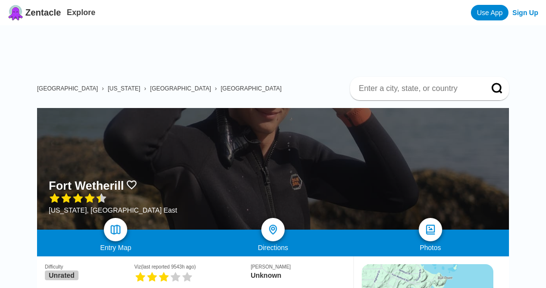 The width and height of the screenshot is (546, 288). What do you see at coordinates (16, 13) in the screenshot?
I see `img: Zentacle logo` at bounding box center [16, 13].